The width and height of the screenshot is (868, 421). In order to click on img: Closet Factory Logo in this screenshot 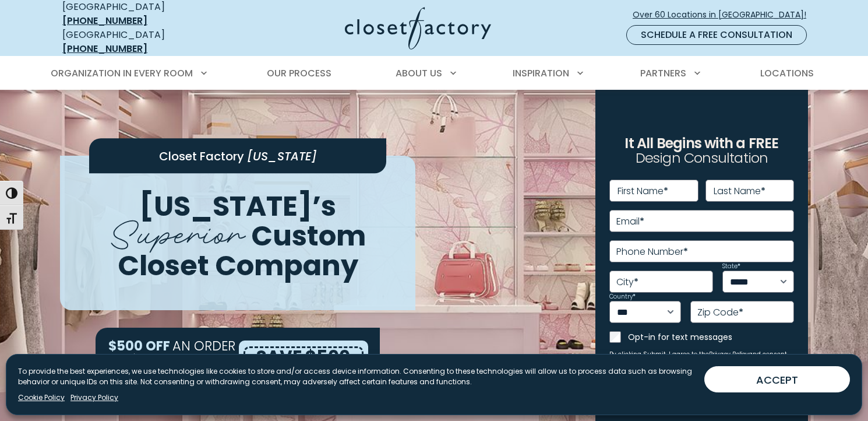, I will do `click(418, 28)`.